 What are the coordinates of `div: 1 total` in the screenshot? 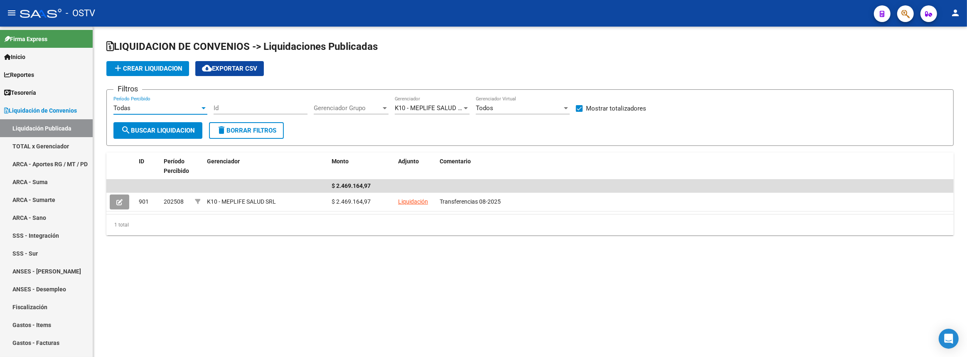 It's located at (530, 225).